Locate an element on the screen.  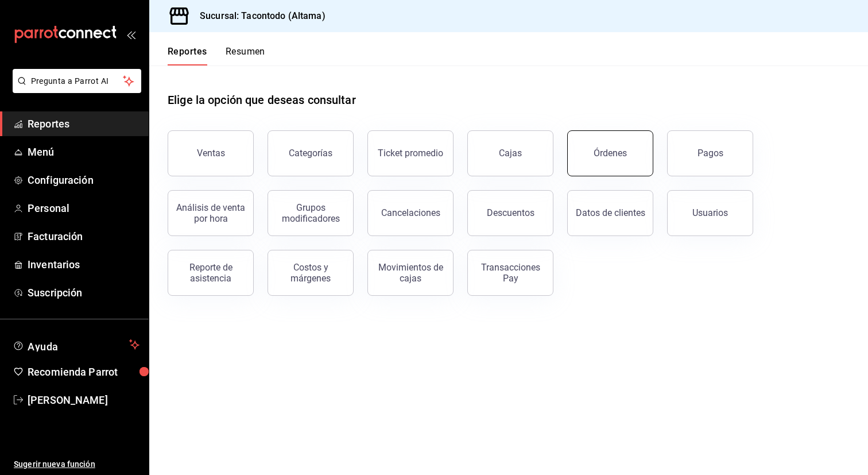
button: Costos y márgenes is located at coordinates (311, 273).